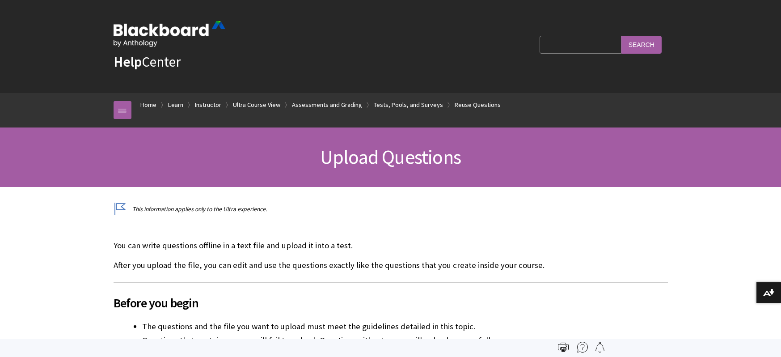 This screenshot has height=357, width=781. Describe the element at coordinates (391, 209) in the screenshot. I see `p: This information applies only to the Ultra experience.` at that location.